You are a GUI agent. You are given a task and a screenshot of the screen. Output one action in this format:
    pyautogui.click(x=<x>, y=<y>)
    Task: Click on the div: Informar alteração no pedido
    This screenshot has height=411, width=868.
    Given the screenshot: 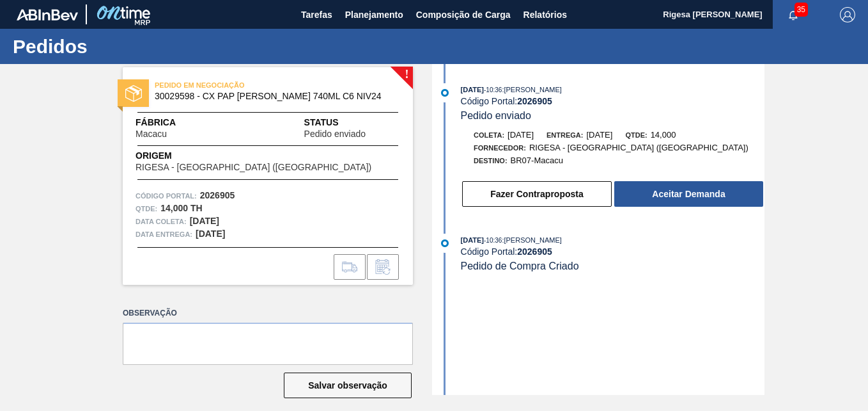 What is the action you would take?
    pyautogui.click(x=382, y=267)
    